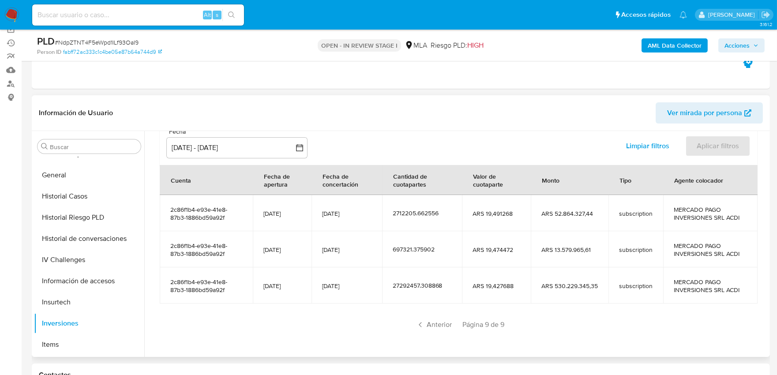  What do you see at coordinates (89, 196) in the screenshot?
I see `button: Historial Casos` at bounding box center [89, 196].